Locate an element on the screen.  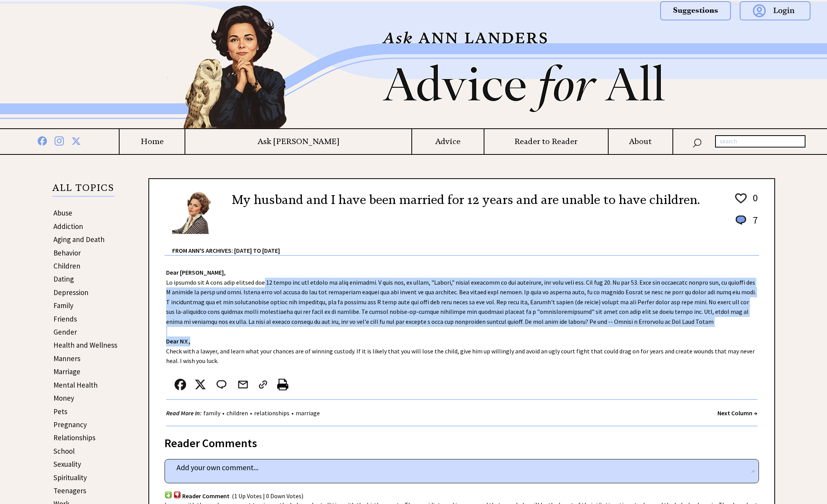
img: facebook%20blue.png is located at coordinates (43, 141).